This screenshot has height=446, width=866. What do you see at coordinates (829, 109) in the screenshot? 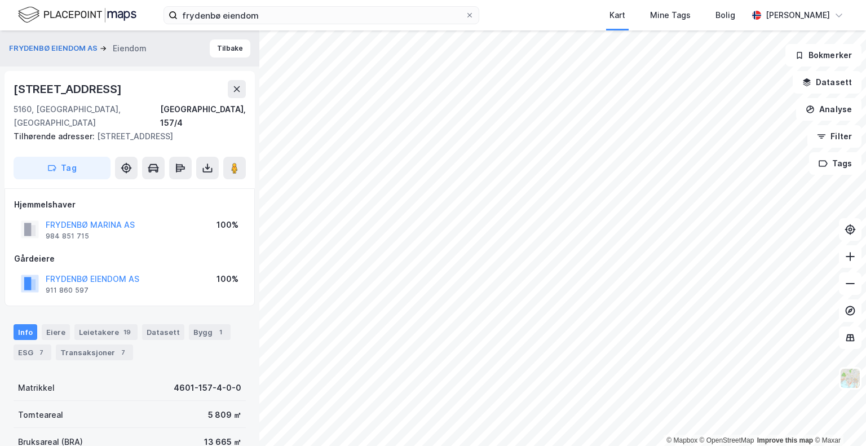
I see `button: Analyse` at bounding box center [829, 109].